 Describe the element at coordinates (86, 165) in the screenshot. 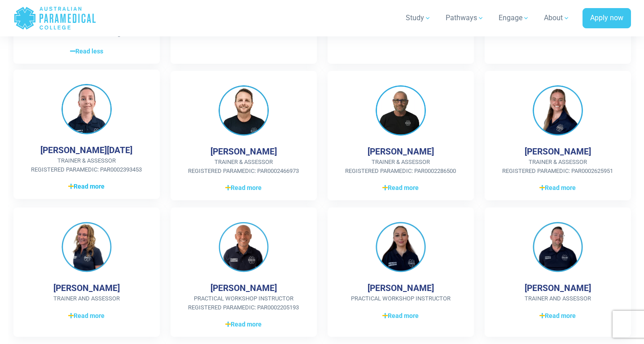

I see `span: Trainer & Assessor Registered Paramedic: PAR0002393453` at that location.